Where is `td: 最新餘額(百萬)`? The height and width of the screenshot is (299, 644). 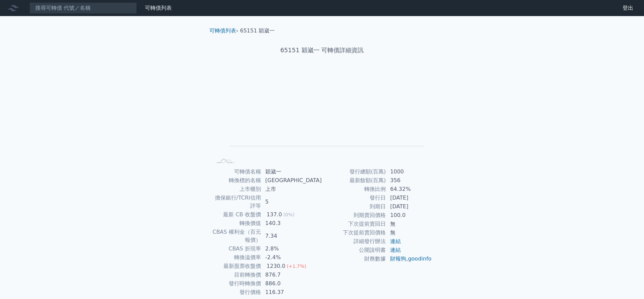
td: 最新餘額(百萬) is located at coordinates (354, 181).